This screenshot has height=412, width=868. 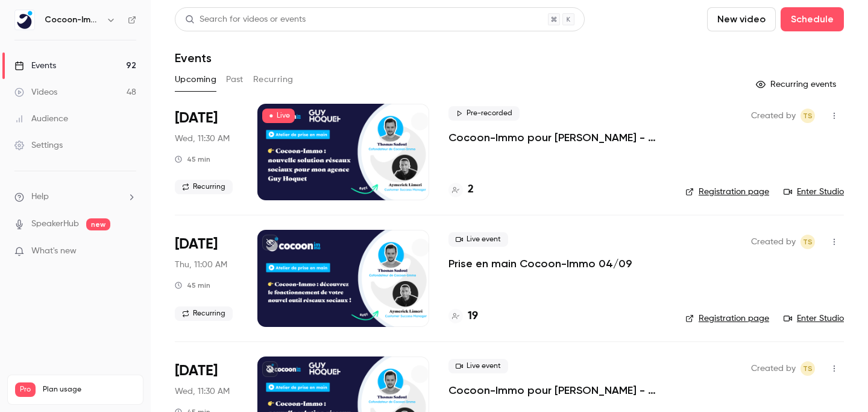 What do you see at coordinates (797, 85) in the screenshot?
I see `button: Recurring events` at bounding box center [797, 85].